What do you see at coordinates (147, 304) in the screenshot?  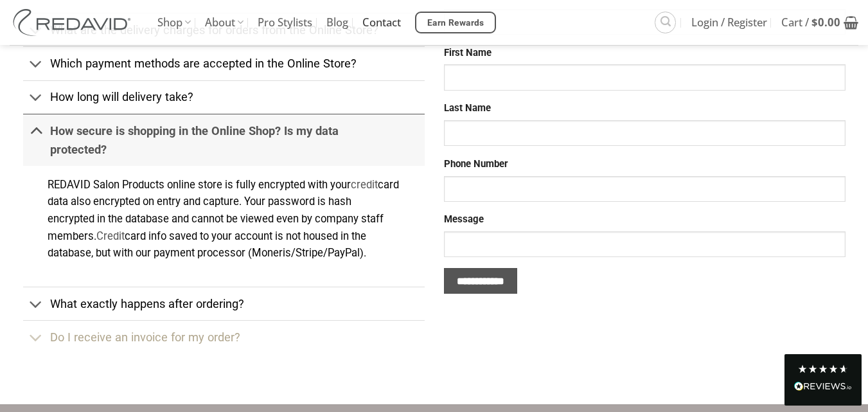 I see `span: What exactly happens after ordering?` at bounding box center [147, 304].